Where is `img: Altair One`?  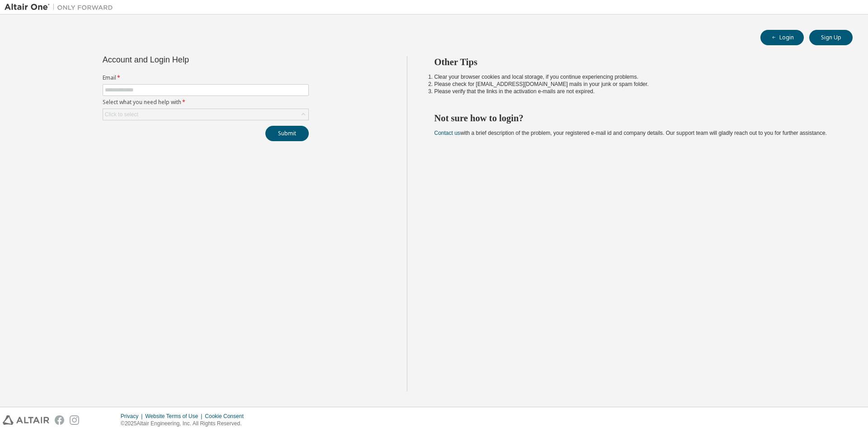
img: Altair One is located at coordinates (61, 7).